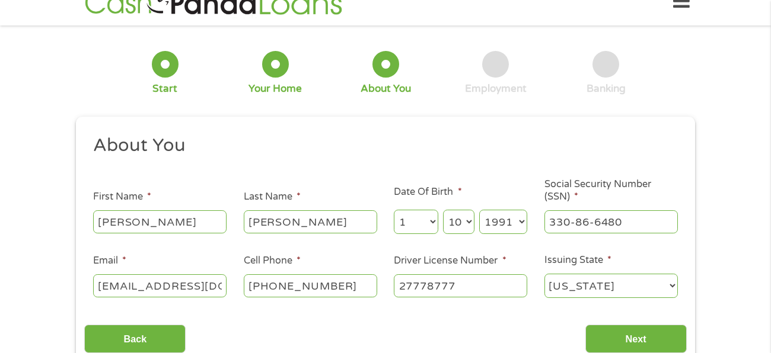  Describe the element at coordinates (606, 89) in the screenshot. I see `div: Banking` at that location.